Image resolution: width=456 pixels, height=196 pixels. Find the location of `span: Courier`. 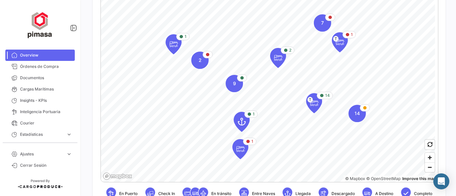

span: Courier is located at coordinates (46, 123).